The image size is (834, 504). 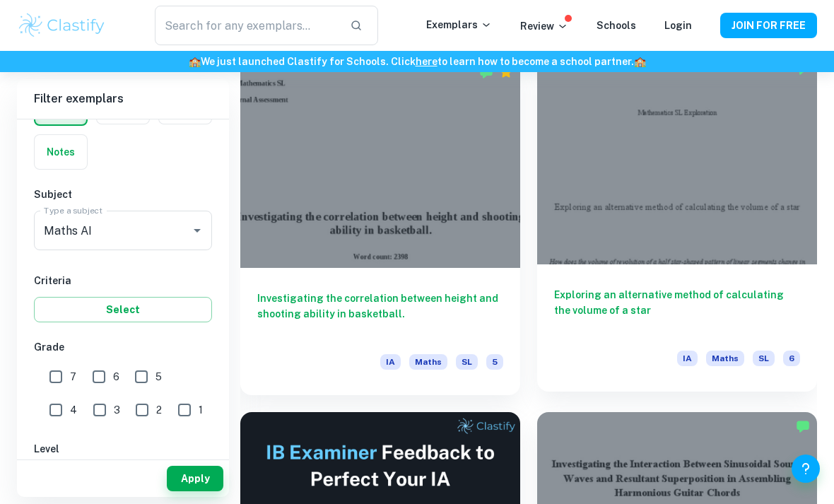 What do you see at coordinates (459, 24) in the screenshot?
I see `p: Exemplars` at bounding box center [459, 24].